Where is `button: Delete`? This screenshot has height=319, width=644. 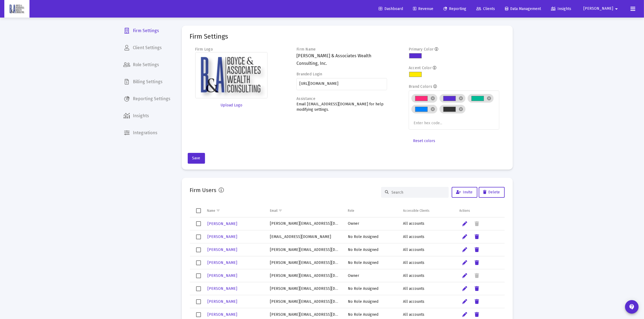
button: Delete is located at coordinates (492, 192).